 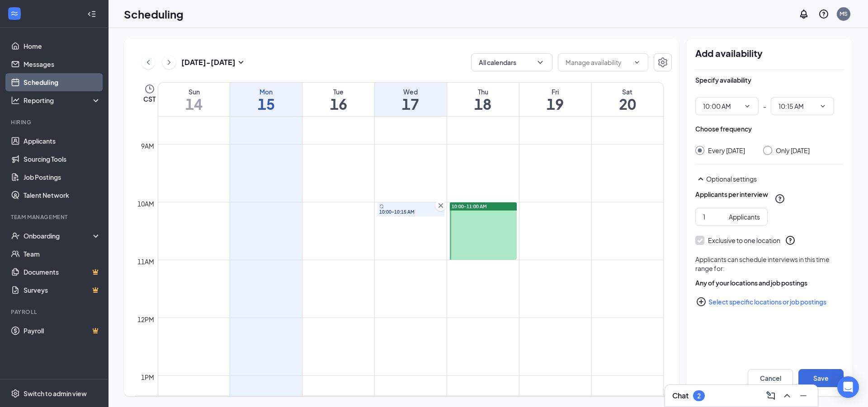 I want to click on input: Manage availability, so click(x=598, y=62).